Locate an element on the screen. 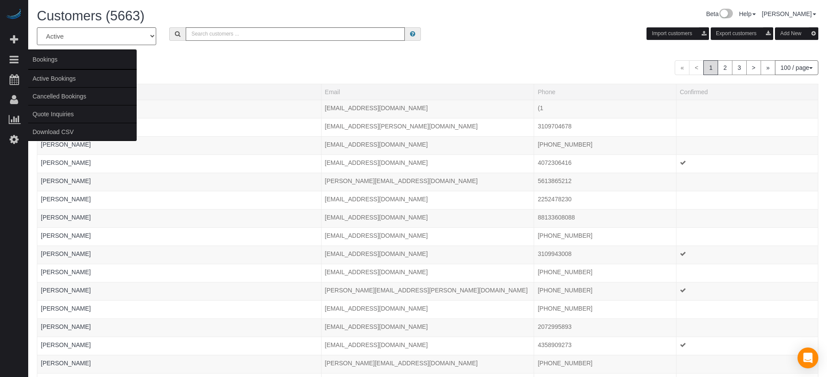  a: Help is located at coordinates (747, 14).